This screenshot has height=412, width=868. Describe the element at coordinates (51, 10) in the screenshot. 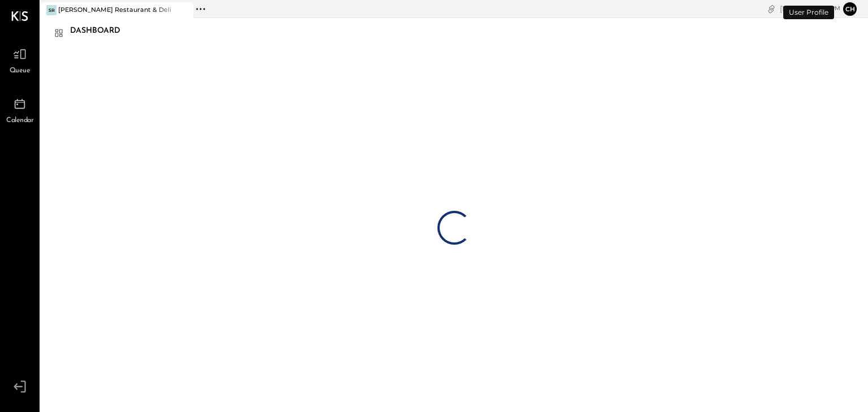

I see `div: SR` at that location.